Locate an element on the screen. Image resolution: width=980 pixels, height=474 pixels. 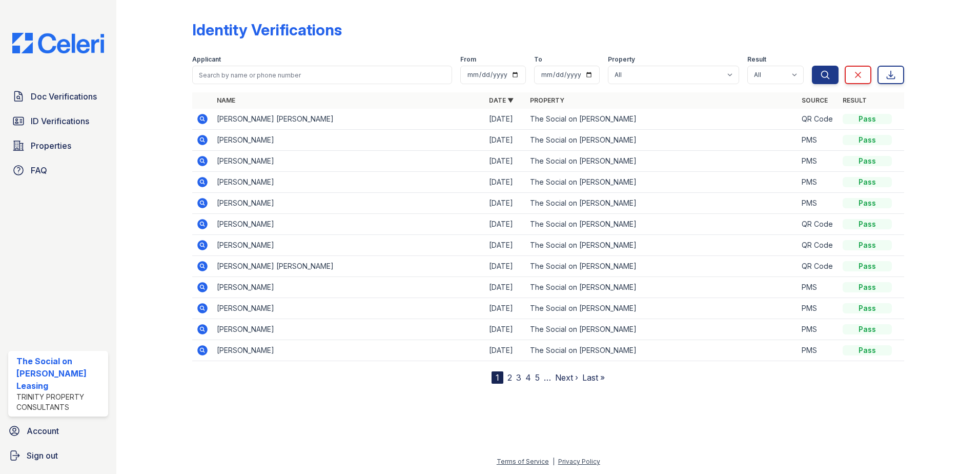
label: To is located at coordinates (538, 60).